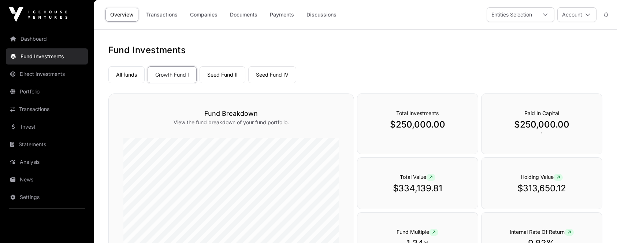 Image resolution: width=617 pixels, height=243 pixels. What do you see at coordinates (541, 188) in the screenshot?
I see `p: $313,650.12` at bounding box center [541, 188].